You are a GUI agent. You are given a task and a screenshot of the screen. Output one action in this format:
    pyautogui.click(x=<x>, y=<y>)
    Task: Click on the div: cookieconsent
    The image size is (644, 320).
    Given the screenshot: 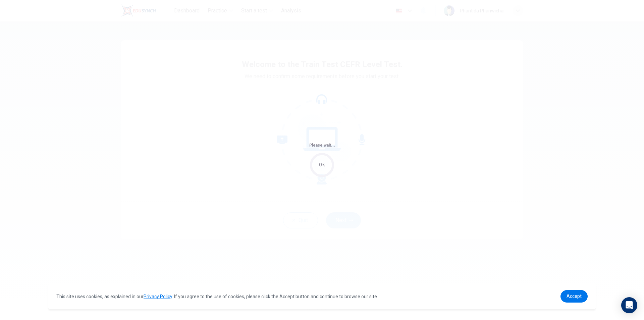 What is the action you would take?
    pyautogui.click(x=322, y=296)
    